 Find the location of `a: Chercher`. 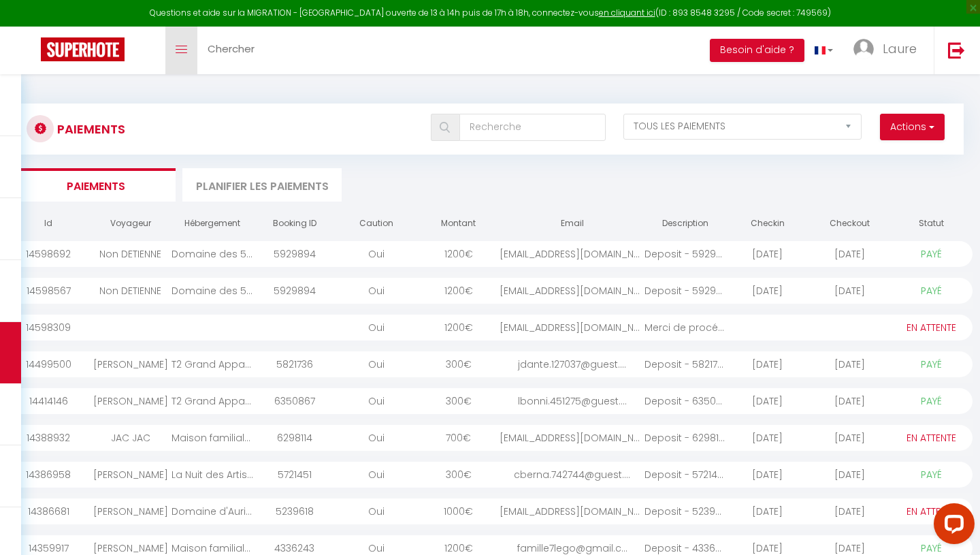

a: Chercher is located at coordinates (231, 50).